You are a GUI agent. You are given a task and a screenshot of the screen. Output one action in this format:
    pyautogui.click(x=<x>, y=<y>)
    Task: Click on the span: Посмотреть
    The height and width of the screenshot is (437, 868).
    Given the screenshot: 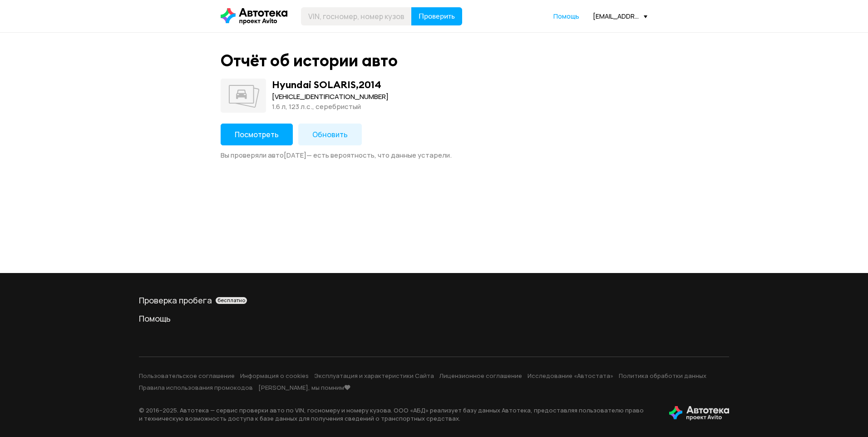 What is the action you would take?
    pyautogui.click(x=256, y=134)
    